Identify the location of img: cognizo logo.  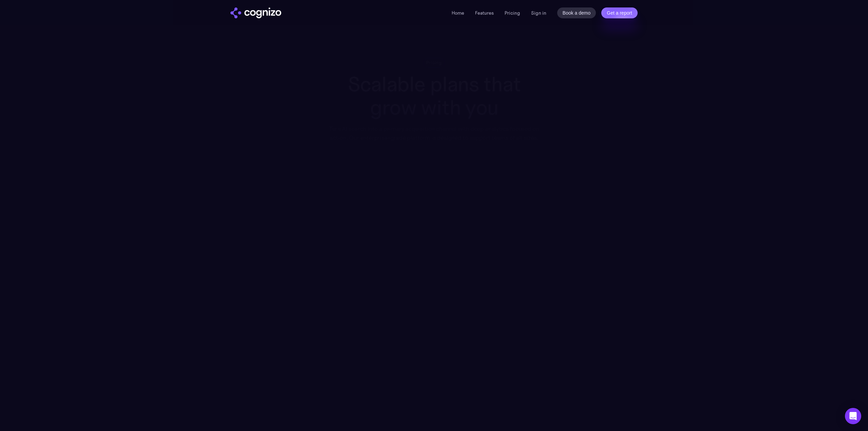
(256, 13).